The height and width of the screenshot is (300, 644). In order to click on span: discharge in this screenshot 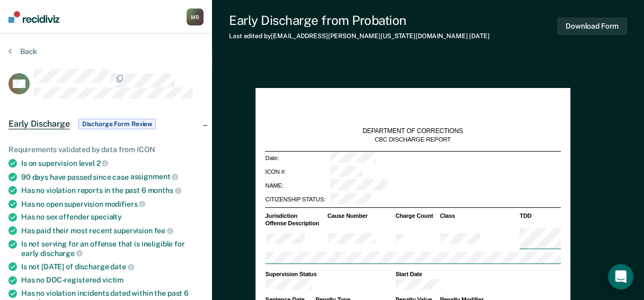, I will do `click(62, 254)`.